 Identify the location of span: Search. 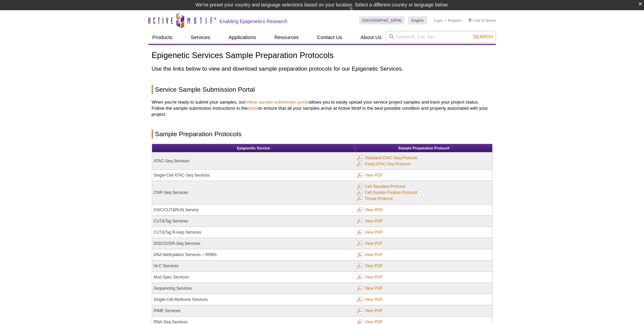
(483, 37).